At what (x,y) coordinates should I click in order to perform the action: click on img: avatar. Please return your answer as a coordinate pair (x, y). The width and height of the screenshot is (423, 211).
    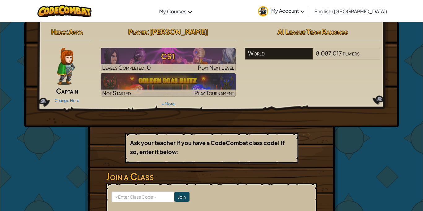
    Looking at the image, I should click on (263, 11).